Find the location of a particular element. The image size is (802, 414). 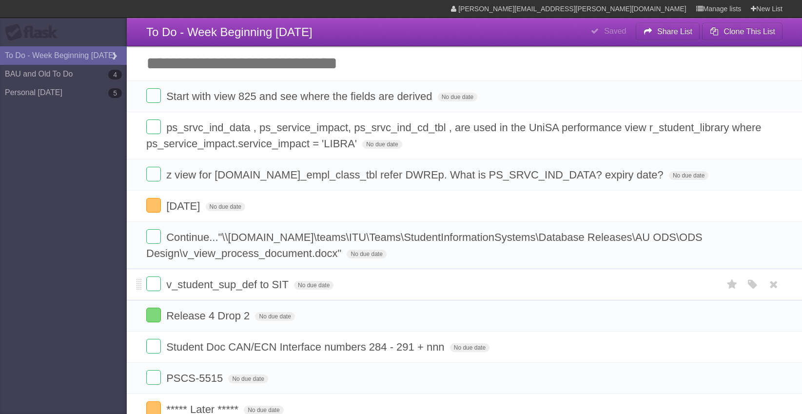

span: Student Doc CAN/ECN Interface numbers 284 - 291 + nnn is located at coordinates (306, 347).